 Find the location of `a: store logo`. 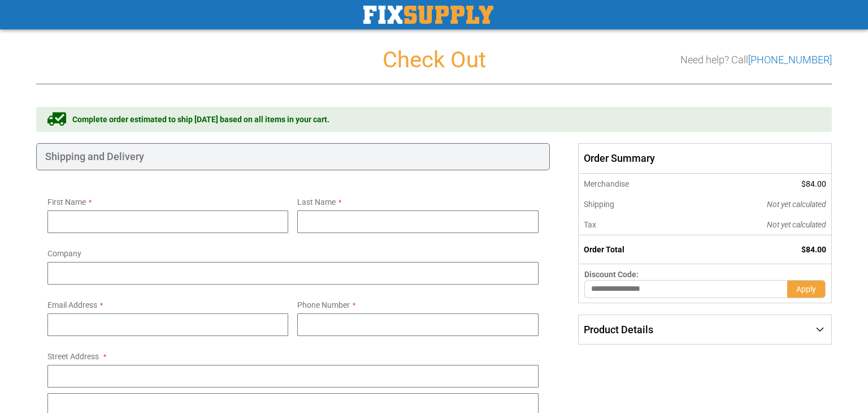

a: store logo is located at coordinates (429, 15).